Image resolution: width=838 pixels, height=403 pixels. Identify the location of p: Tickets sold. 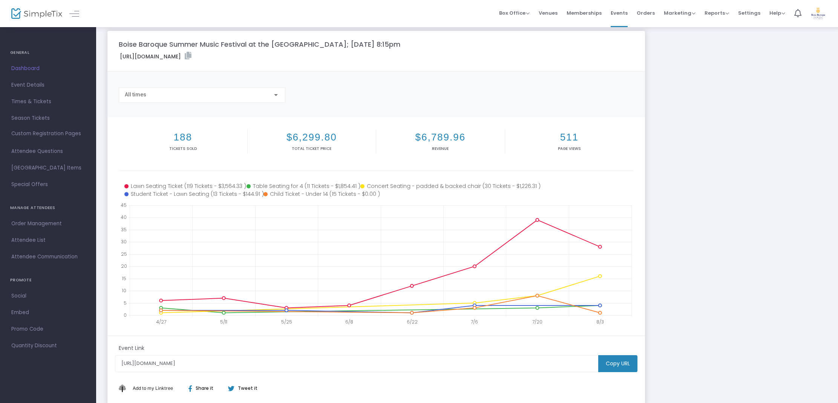
(183, 148).